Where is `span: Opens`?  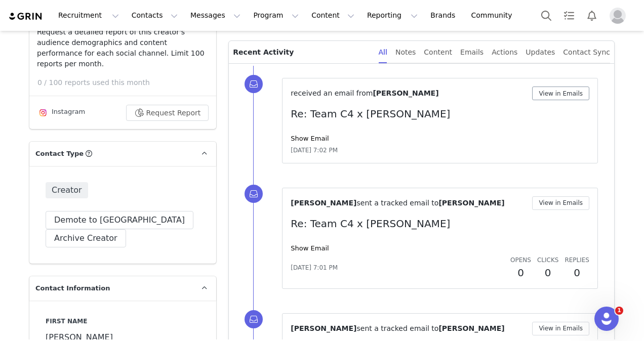 span: Opens is located at coordinates (521, 260).